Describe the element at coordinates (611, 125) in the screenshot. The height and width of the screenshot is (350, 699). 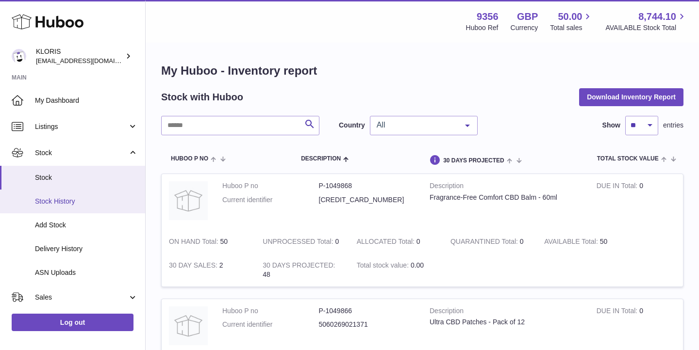
I see `label: Show` at that location.